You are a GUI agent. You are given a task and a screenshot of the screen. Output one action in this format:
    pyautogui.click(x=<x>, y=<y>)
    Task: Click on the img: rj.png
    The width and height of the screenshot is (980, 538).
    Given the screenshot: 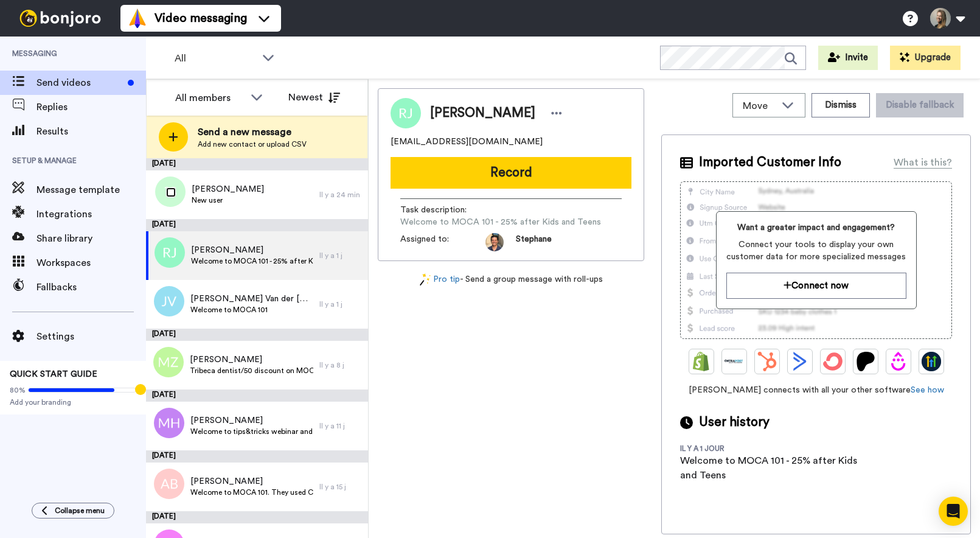 What is the action you would take?
    pyautogui.click(x=170, y=253)
    